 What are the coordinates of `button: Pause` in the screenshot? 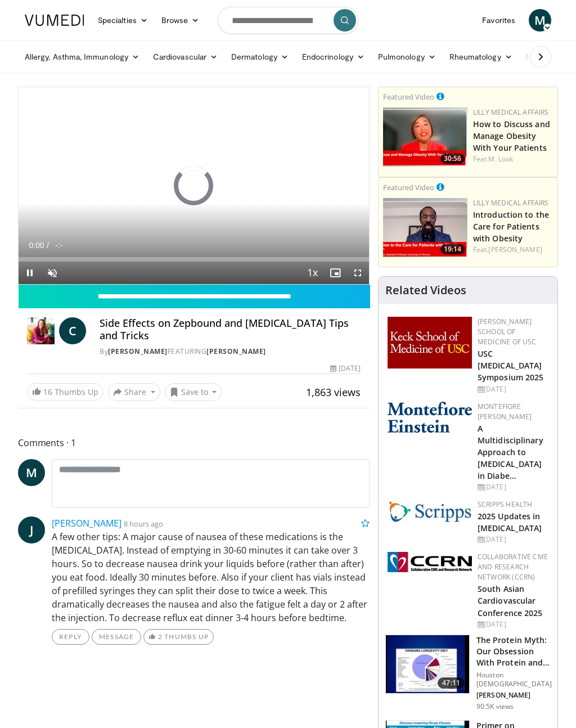 It's located at (30, 273).